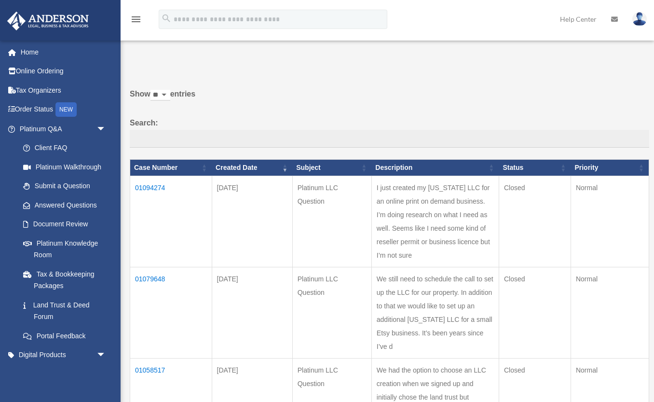 The image size is (654, 402). Describe the element at coordinates (65, 249) in the screenshot. I see `a: Platinum Knowledge Room` at that location.